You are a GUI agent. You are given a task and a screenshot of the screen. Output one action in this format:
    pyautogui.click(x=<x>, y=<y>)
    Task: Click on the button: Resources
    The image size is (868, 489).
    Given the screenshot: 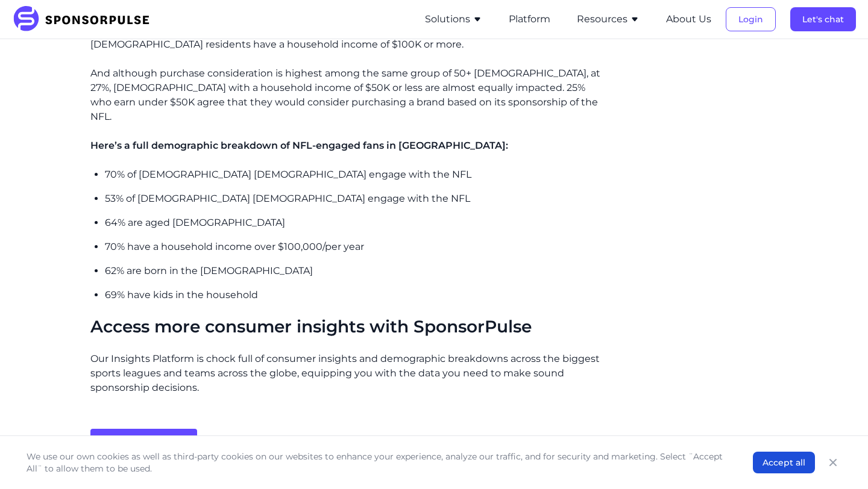 What is the action you would take?
    pyautogui.click(x=608, y=19)
    